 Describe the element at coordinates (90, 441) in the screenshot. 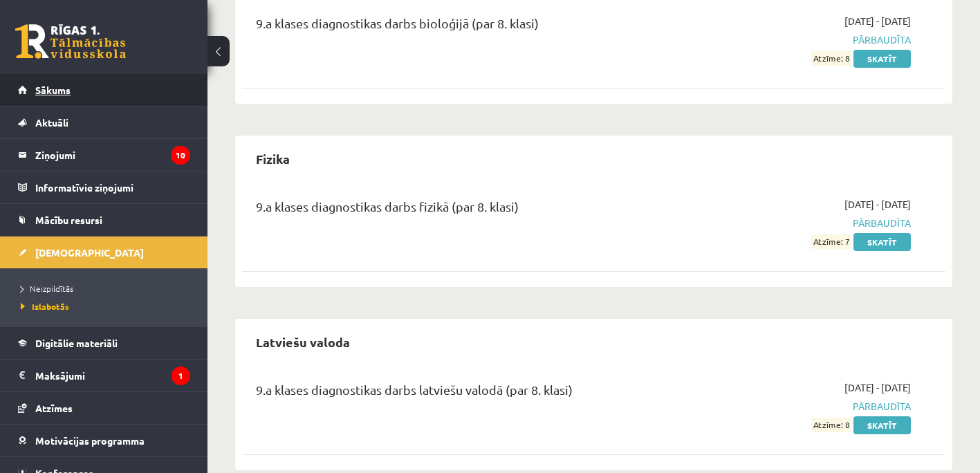

I see `span: Motivācijas programma` at that location.